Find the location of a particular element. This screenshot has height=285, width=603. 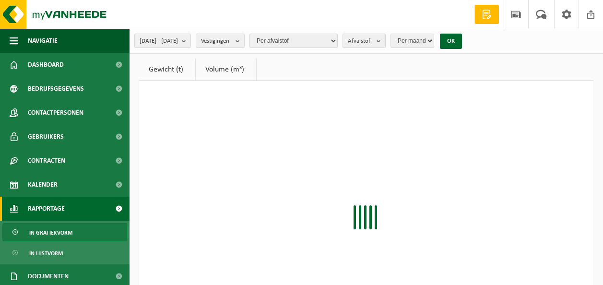

span: Rapportage is located at coordinates (46, 209).